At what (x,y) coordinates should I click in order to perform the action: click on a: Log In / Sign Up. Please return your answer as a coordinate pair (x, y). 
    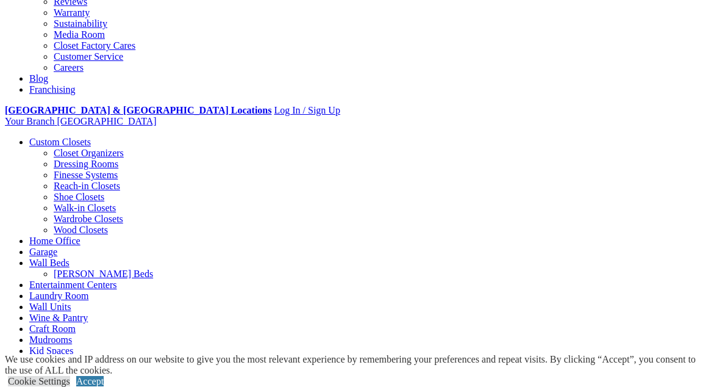
    Looking at the image, I should click on (307, 110).